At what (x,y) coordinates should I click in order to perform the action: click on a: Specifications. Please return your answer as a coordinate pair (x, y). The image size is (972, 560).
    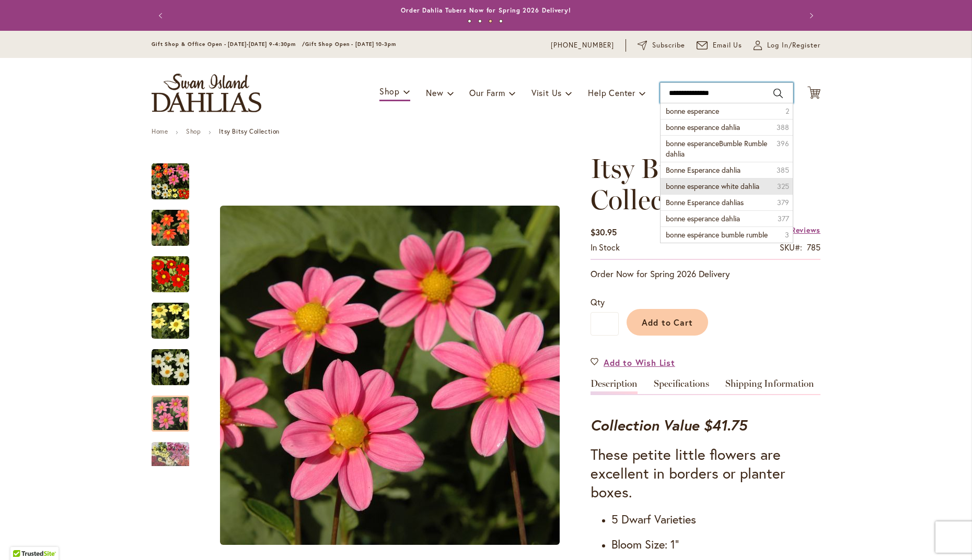
    Looking at the image, I should click on (681, 387).